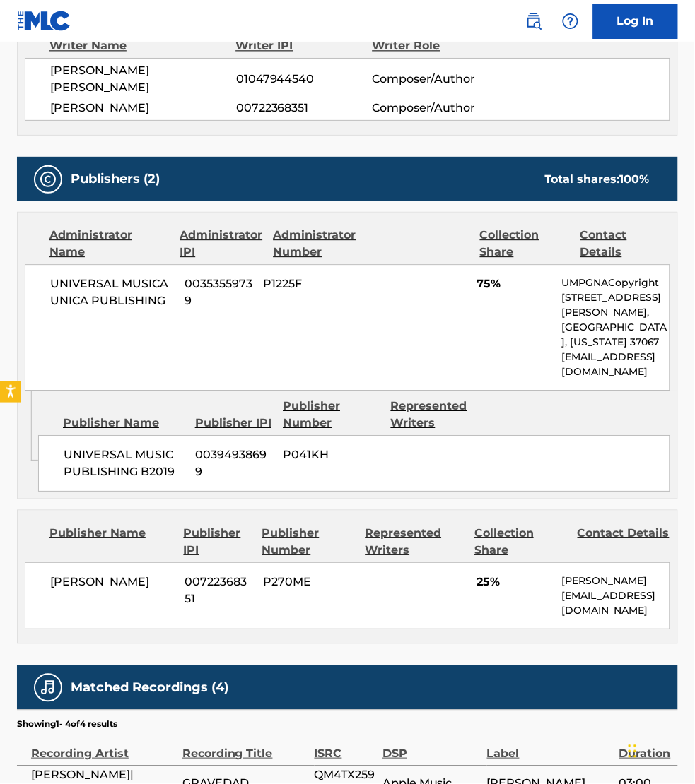  I want to click on div: Recording Title, so click(244, 746).